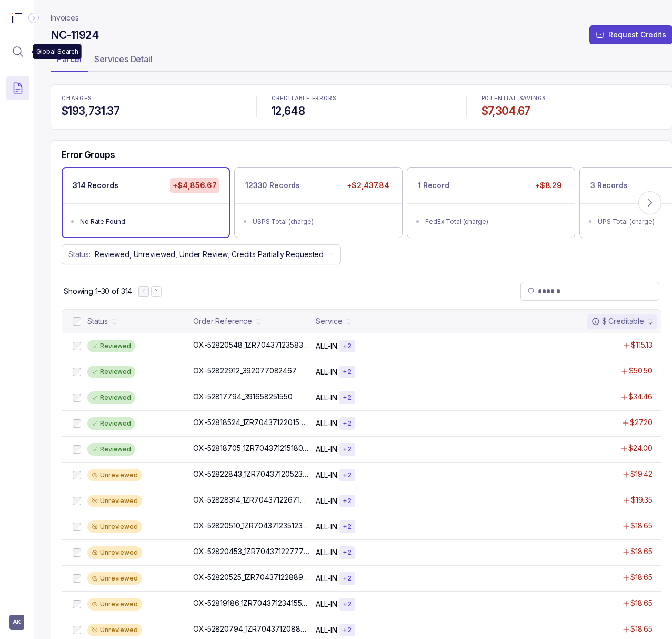 This screenshot has height=639, width=672. Describe the element at coordinates (209, 255) in the screenshot. I see `p: Reviewed, Unreviewed, Under Review, Credits Partially Requested` at that location.